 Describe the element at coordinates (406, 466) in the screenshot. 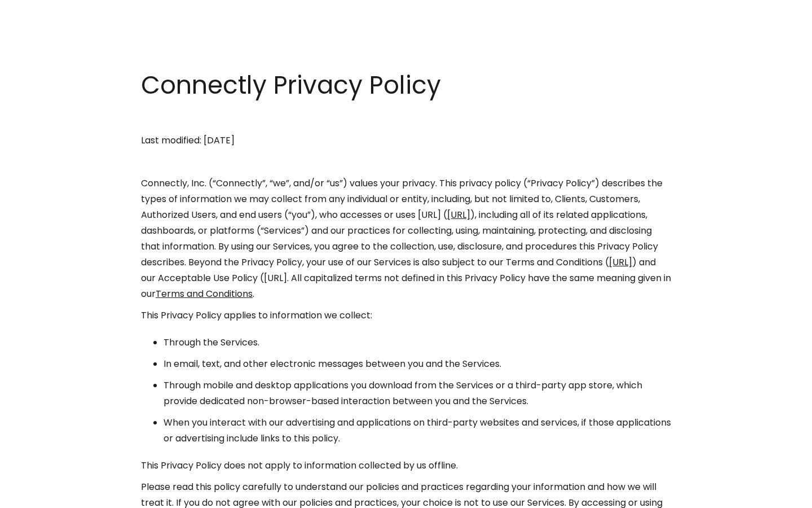

I see `p: This Privacy Policy does not apply to information collected by us offline.` at that location.